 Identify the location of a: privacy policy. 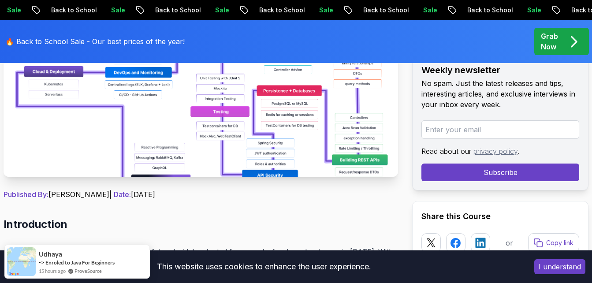
(496, 151).